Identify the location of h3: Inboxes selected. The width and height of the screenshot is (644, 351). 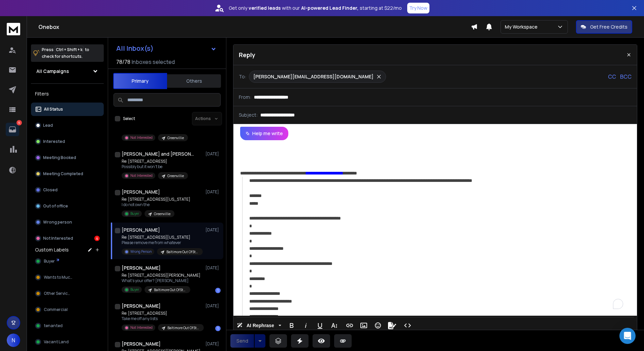
(153, 62).